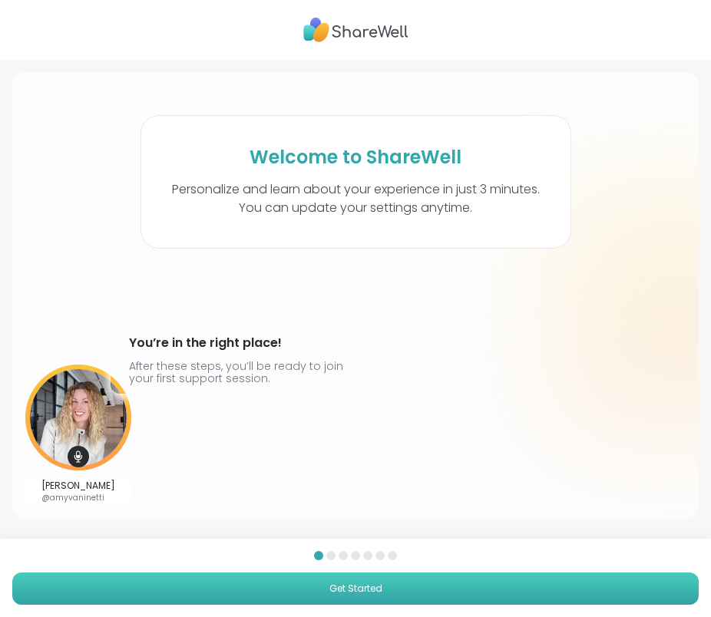 This screenshot has height=617, width=711. Describe the element at coordinates (355, 30) in the screenshot. I see `img: ShareWell Logo` at that location.